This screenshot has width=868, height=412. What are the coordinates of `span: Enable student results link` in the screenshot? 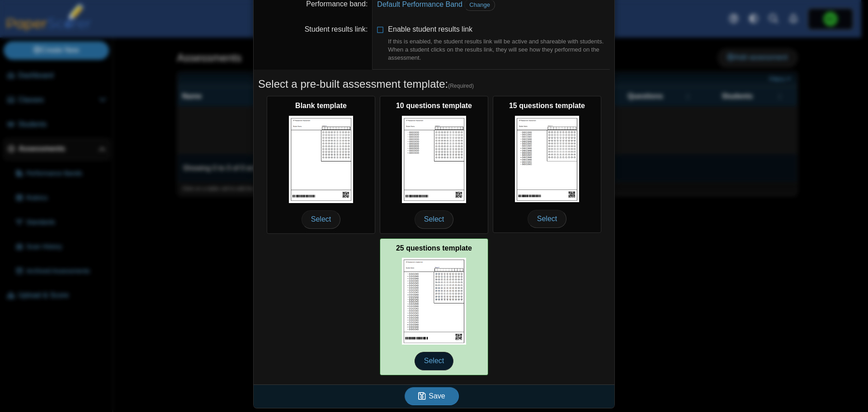 It's located at (499, 43).